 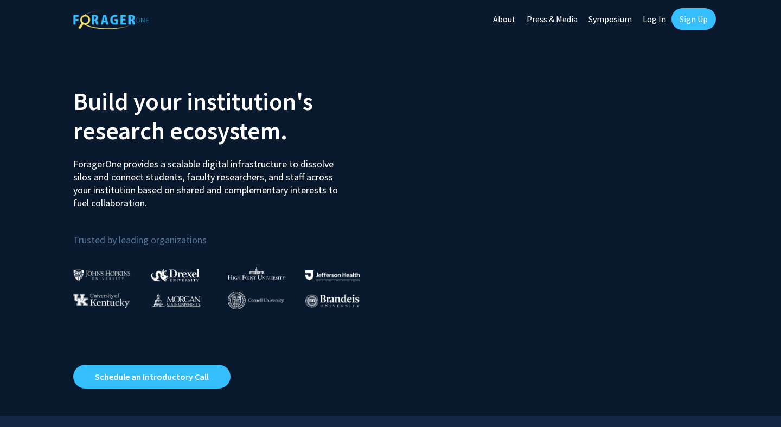 What do you see at coordinates (111, 20) in the screenshot?
I see `img: ForagerOne Logo` at bounding box center [111, 20].